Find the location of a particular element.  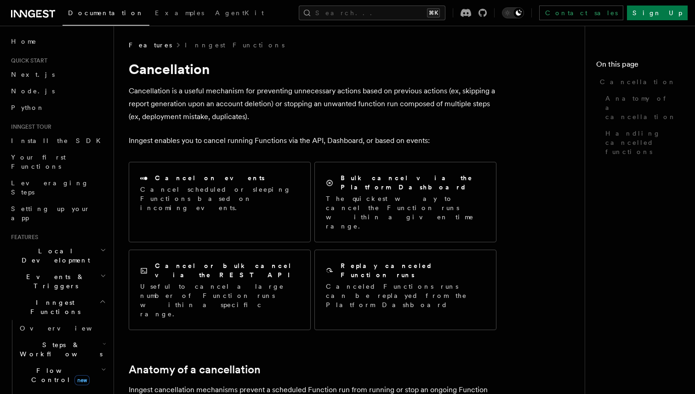

p: Inngest enables you to cancel running Functions via the API, Dashboard, or based on events: is located at coordinates (313, 141).